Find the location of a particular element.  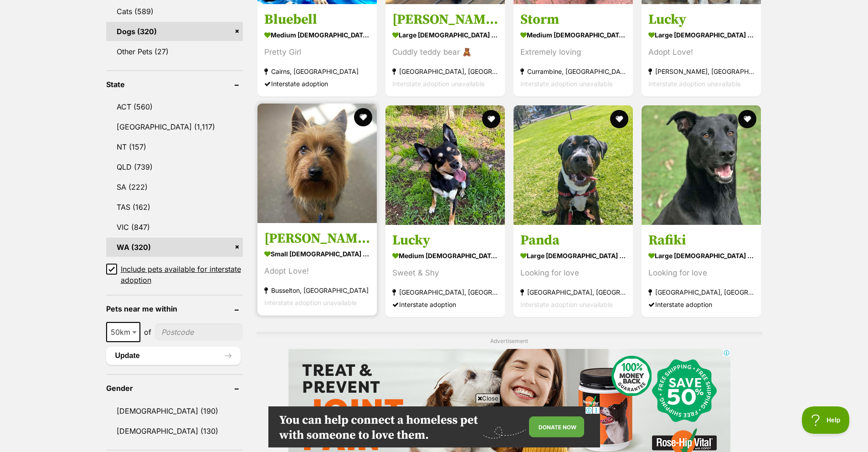

span: Close is located at coordinates (488, 398).